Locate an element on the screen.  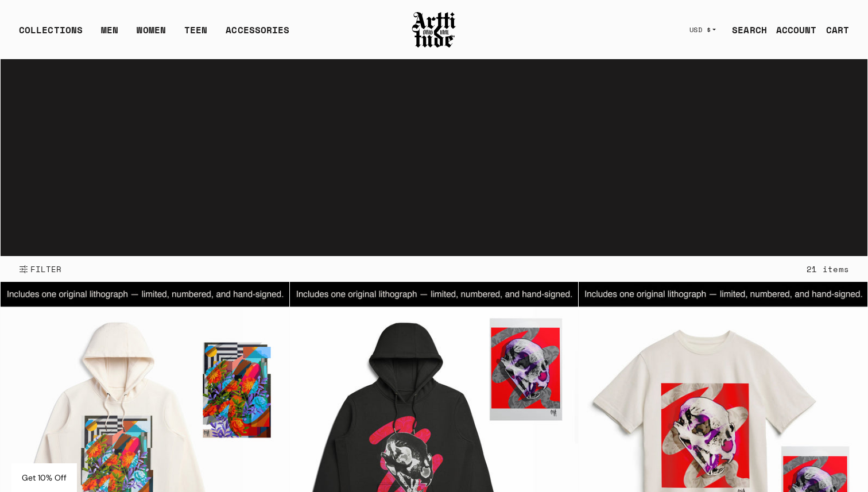
video: Your browser does not support the video tag. is located at coordinates (434, 157).